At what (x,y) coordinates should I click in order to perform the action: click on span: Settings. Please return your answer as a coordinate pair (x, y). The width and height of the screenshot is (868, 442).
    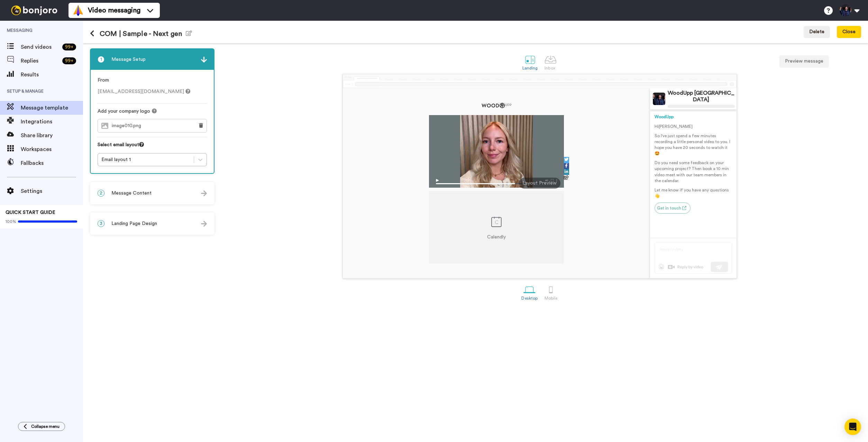
    Looking at the image, I should click on (52, 191).